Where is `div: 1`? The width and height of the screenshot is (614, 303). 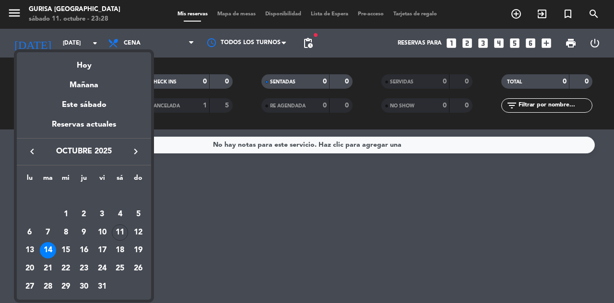
div: 1 is located at coordinates (66, 215).